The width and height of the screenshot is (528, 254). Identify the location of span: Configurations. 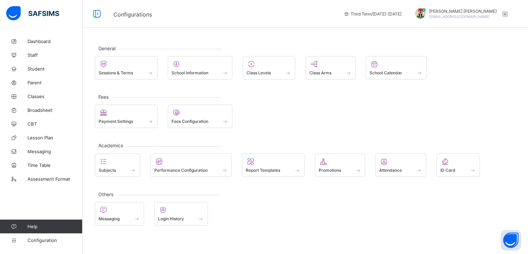
(133, 14).